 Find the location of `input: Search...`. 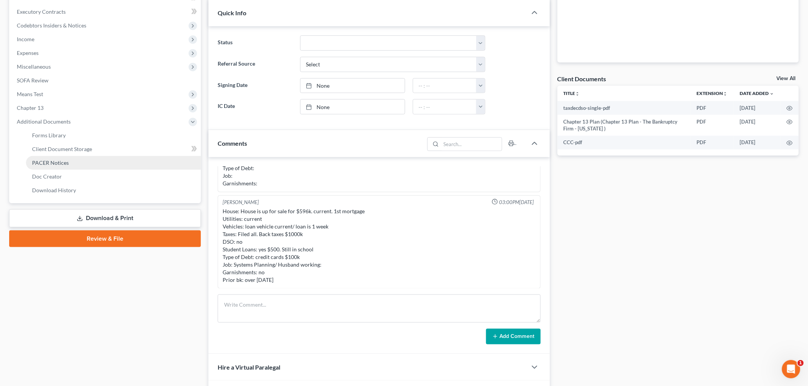

input: Search... is located at coordinates (471, 144).